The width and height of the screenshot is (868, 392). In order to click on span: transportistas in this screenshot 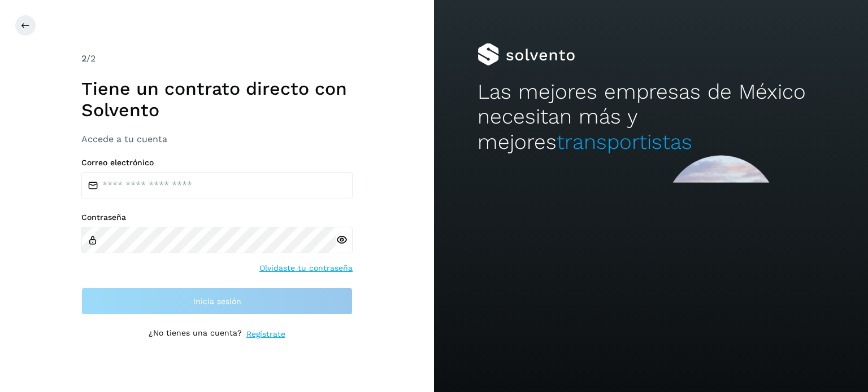, I will do `click(624, 142)`.